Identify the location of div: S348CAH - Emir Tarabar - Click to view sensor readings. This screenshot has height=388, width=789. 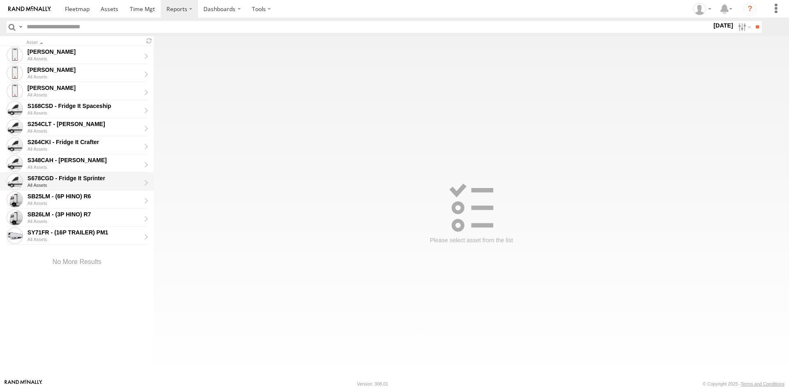
(84, 160).